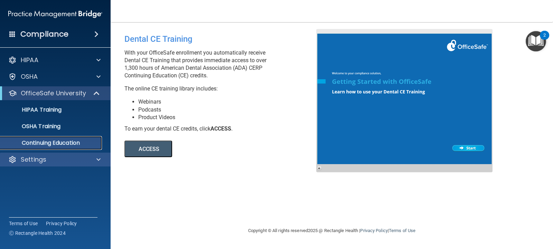  What do you see at coordinates (33, 110) in the screenshot?
I see `p: HIPAA Training` at bounding box center [33, 110].